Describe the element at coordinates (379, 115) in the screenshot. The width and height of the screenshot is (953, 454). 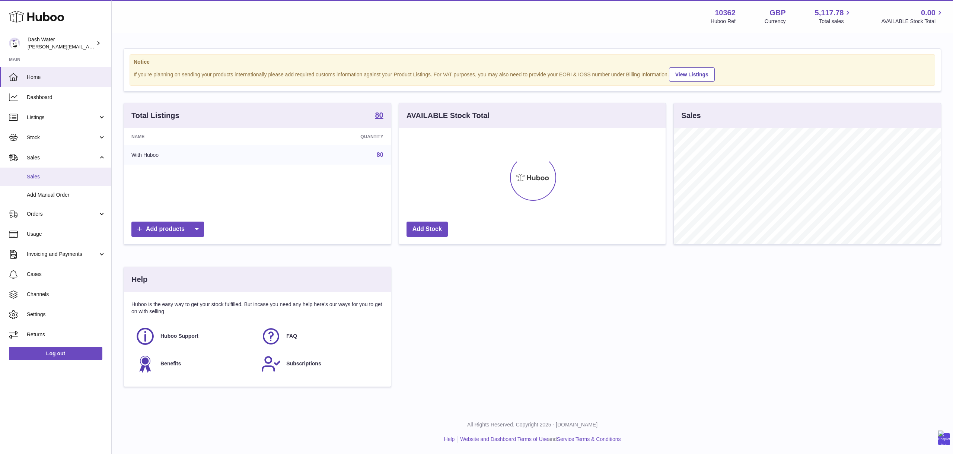
I see `strong: 80` at that location.